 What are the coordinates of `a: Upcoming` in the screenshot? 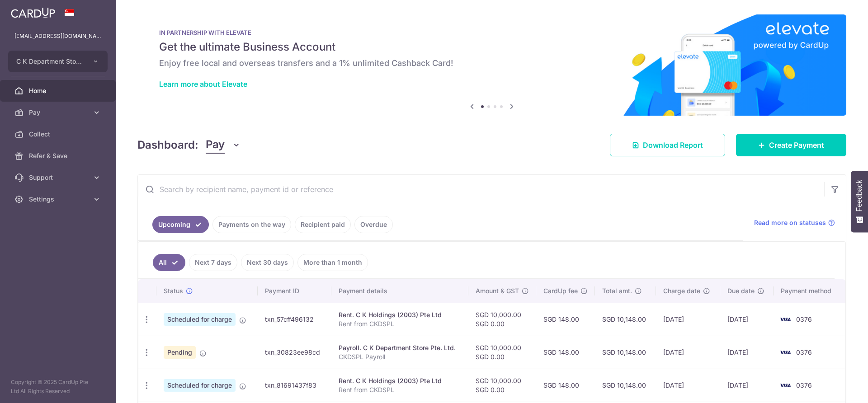 It's located at (181, 224).